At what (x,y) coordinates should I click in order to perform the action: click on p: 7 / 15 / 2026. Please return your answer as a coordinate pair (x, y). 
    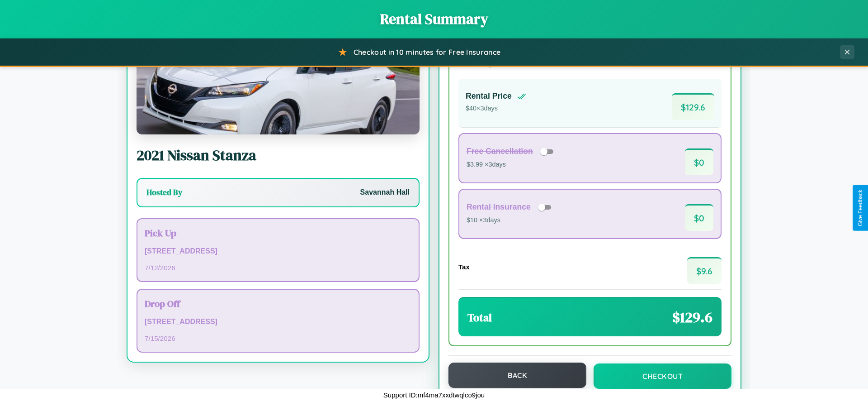
    Looking at the image, I should click on (278, 338).